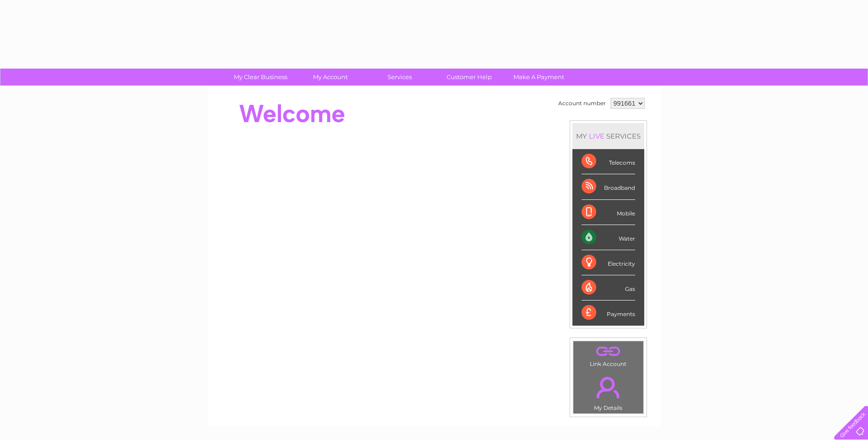  What do you see at coordinates (608, 136) in the screenshot?
I see `div: MY SERVICES` at bounding box center [608, 136].